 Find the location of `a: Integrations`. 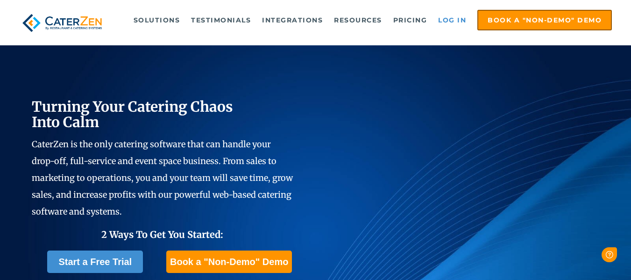

a: Integrations is located at coordinates (293, 20).